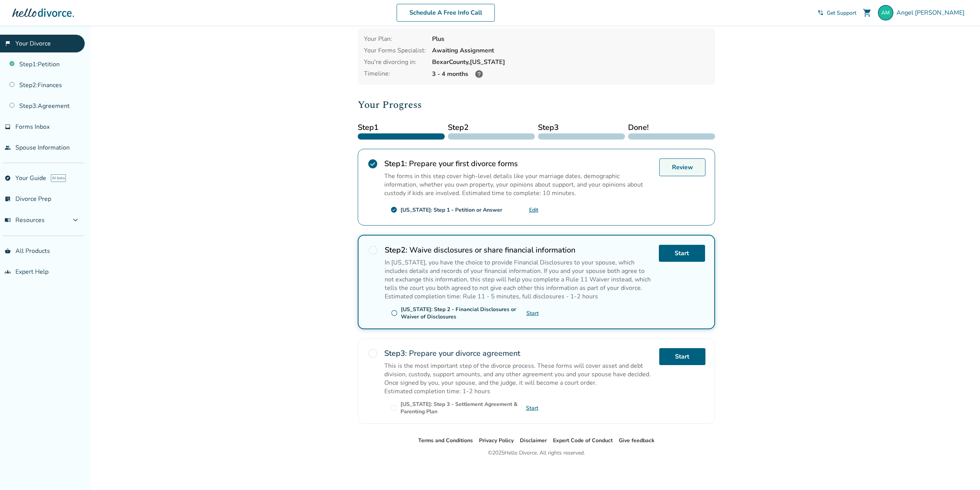  I want to click on span: phone_in_talk, so click(820, 13).